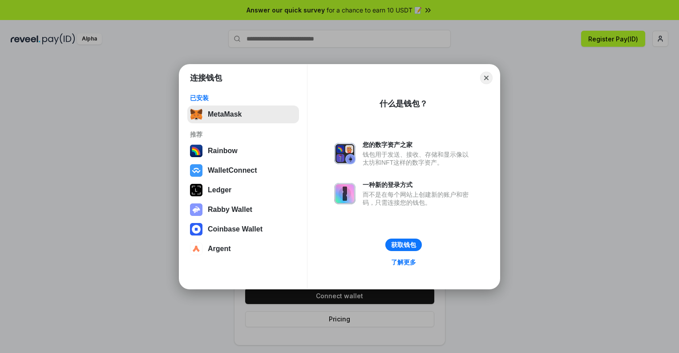 This screenshot has height=353, width=679. I want to click on button: Argent, so click(243, 249).